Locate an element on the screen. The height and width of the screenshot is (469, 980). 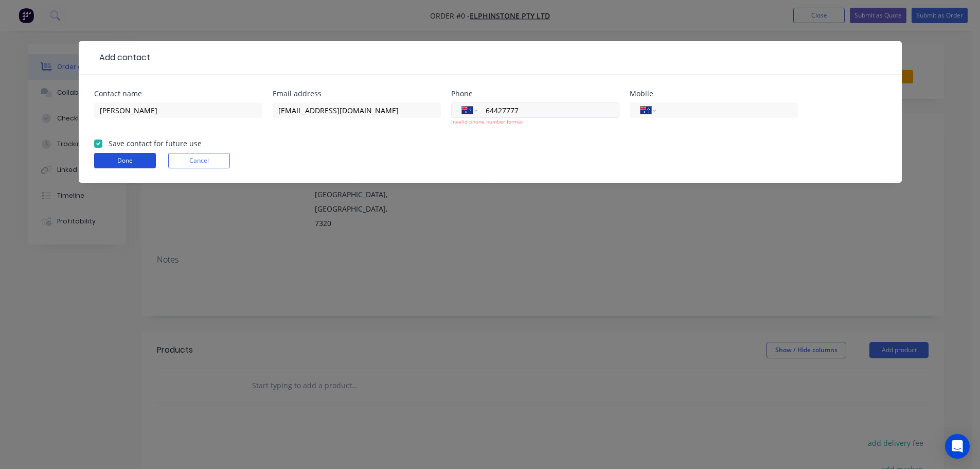
button: Cancel is located at coordinates (199, 160).